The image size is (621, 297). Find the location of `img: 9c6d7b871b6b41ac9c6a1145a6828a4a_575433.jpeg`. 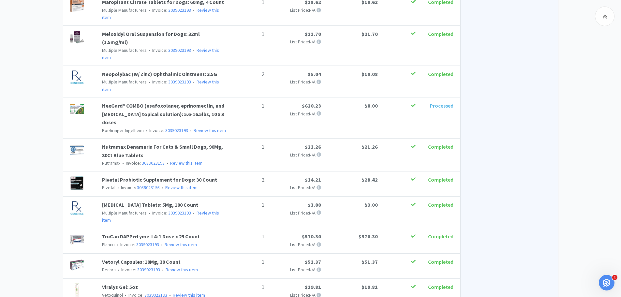

img: 9c6d7b871b6b41ac9c6a1145a6828a4a_575433.jpeg is located at coordinates (77, 77).